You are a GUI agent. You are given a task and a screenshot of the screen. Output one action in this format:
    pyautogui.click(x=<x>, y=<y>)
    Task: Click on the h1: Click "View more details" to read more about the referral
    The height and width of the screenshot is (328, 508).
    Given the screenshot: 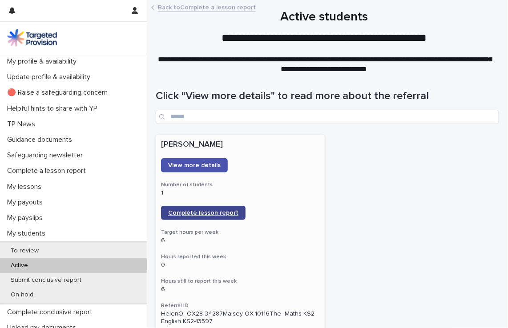 What is the action you would take?
    pyautogui.click(x=327, y=96)
    